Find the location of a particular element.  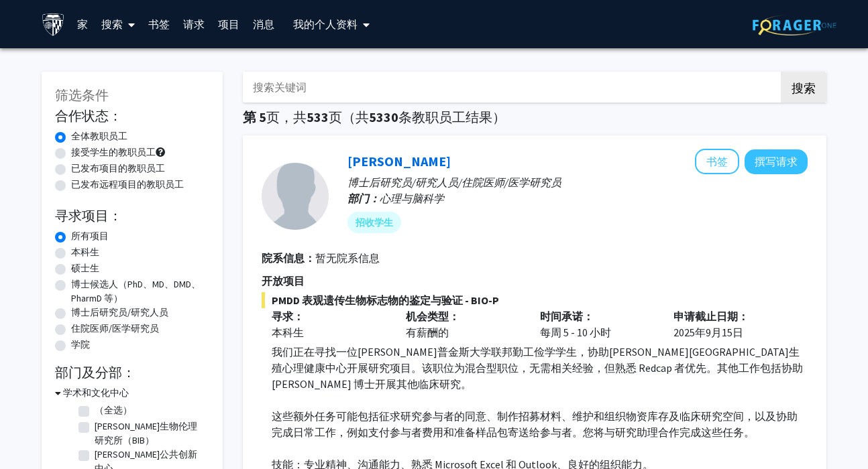

a: 消息 is located at coordinates (264, 24).